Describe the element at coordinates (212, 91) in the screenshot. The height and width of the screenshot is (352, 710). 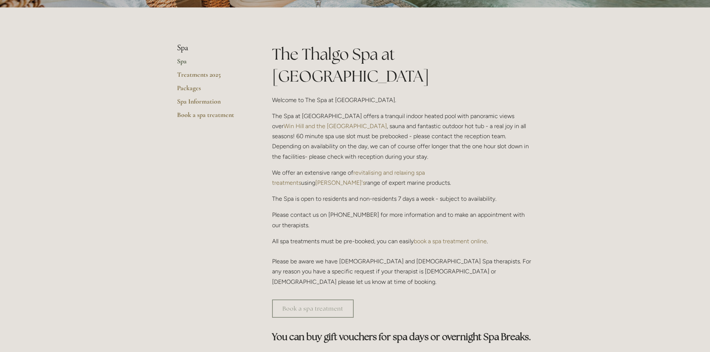
I see `a: Packages` at that location.